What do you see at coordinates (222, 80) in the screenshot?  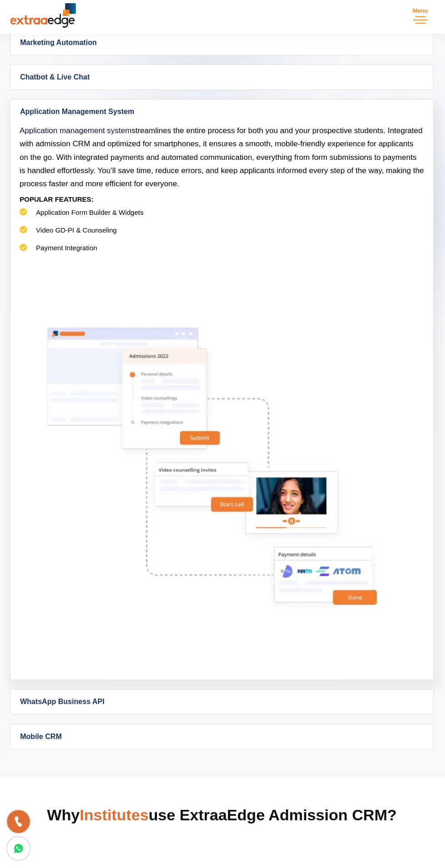 I see `a: Chatbot & Live Chat` at bounding box center [222, 80].